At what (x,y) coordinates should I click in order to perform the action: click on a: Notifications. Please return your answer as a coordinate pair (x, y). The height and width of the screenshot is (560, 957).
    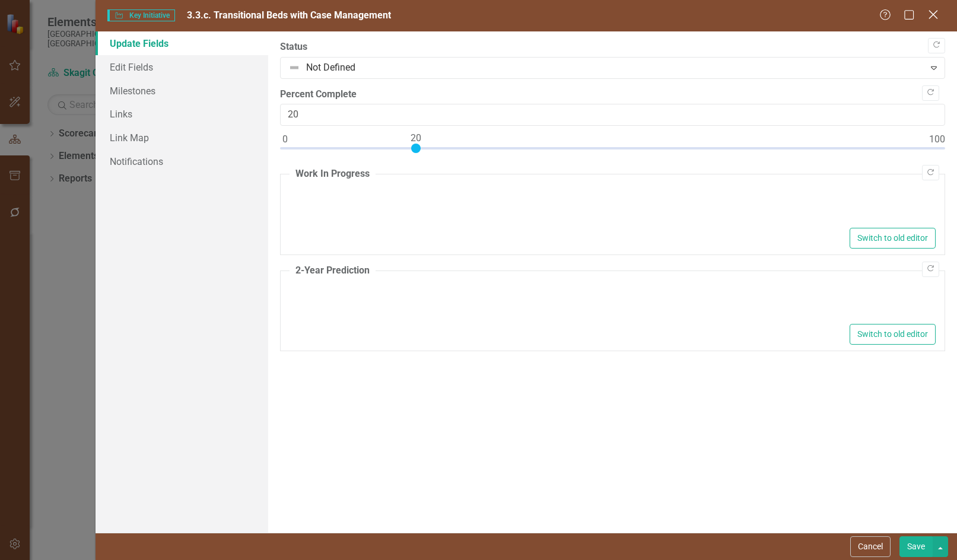
    Looking at the image, I should click on (181, 161).